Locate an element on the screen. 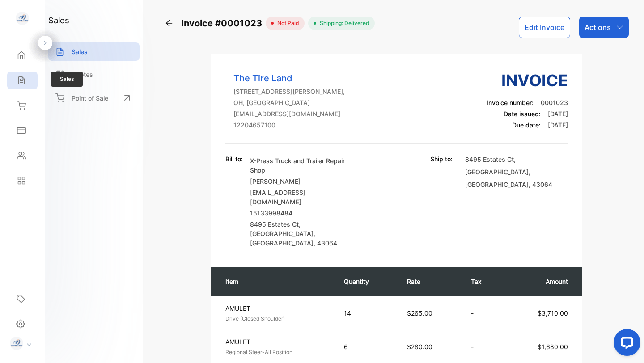  a: Quotes is located at coordinates (94, 74).